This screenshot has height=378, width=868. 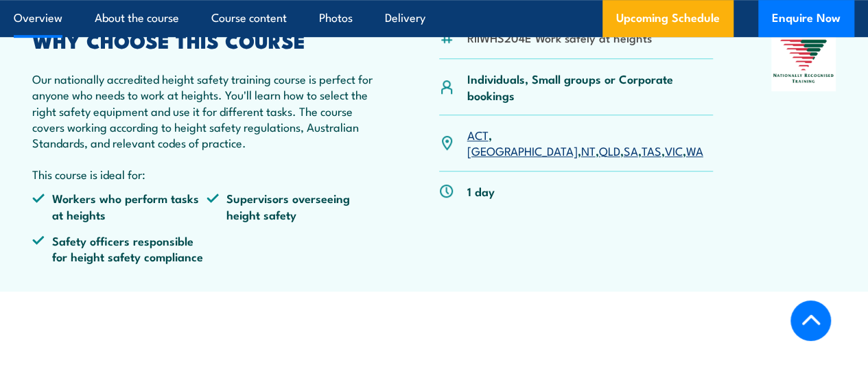 What do you see at coordinates (610, 150) in the screenshot?
I see `a: QLD` at bounding box center [610, 150].